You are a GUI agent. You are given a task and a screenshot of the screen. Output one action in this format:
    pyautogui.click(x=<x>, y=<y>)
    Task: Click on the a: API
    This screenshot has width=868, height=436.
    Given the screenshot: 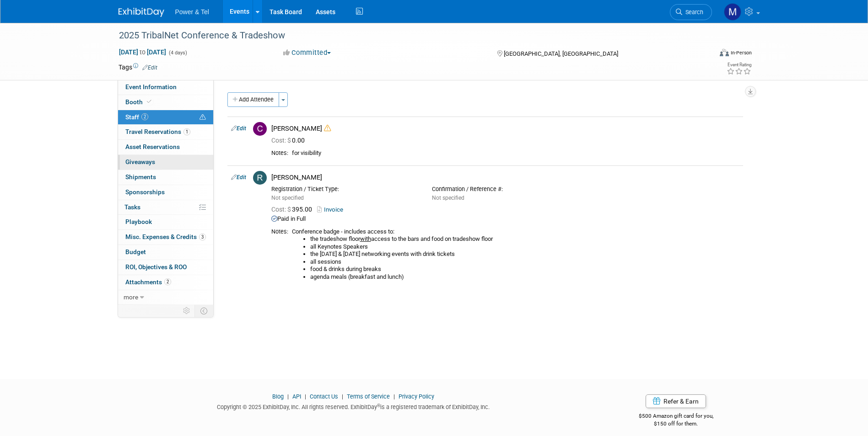 What is the action you would take?
    pyautogui.click(x=297, y=396)
    